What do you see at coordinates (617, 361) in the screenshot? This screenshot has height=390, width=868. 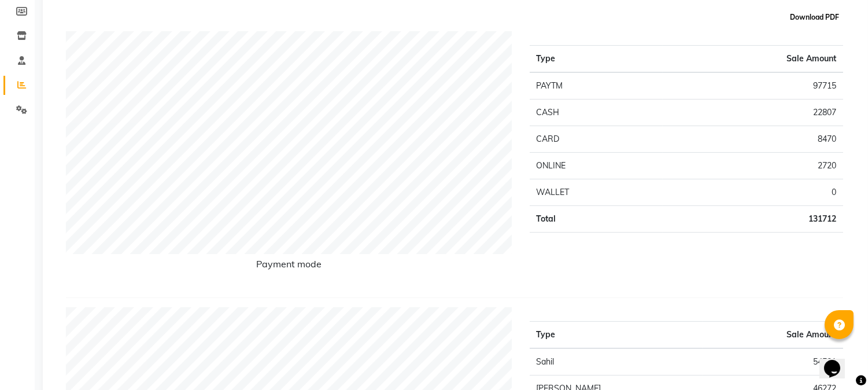 I see `td: Sahil` at bounding box center [617, 361].